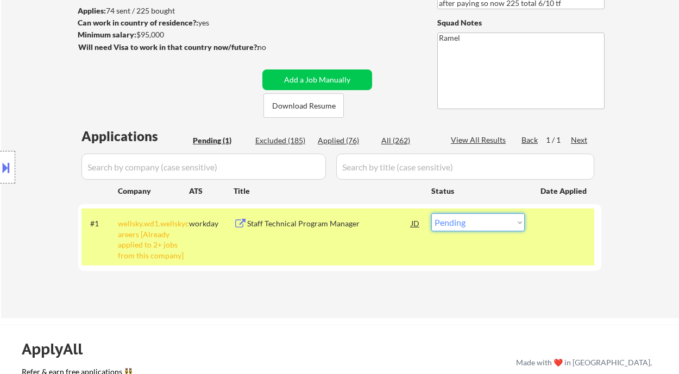  Describe the element at coordinates (220, 141) in the screenshot. I see `div: Pending (1)` at that location.